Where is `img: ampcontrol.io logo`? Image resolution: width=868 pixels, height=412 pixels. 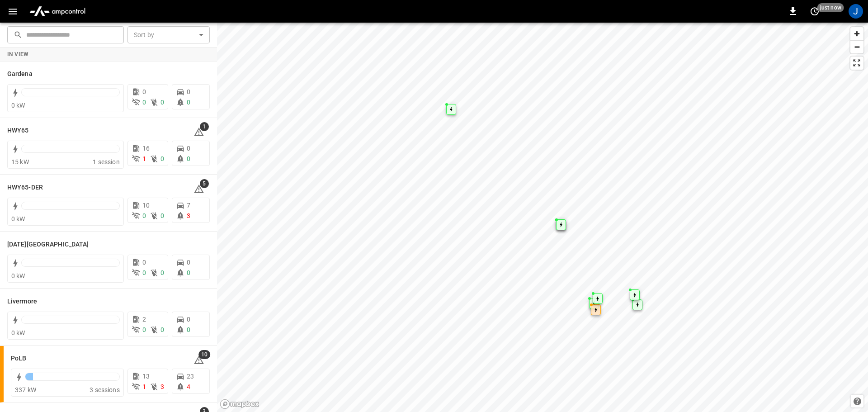
img: ampcontrol.io logo is located at coordinates (58, 11).